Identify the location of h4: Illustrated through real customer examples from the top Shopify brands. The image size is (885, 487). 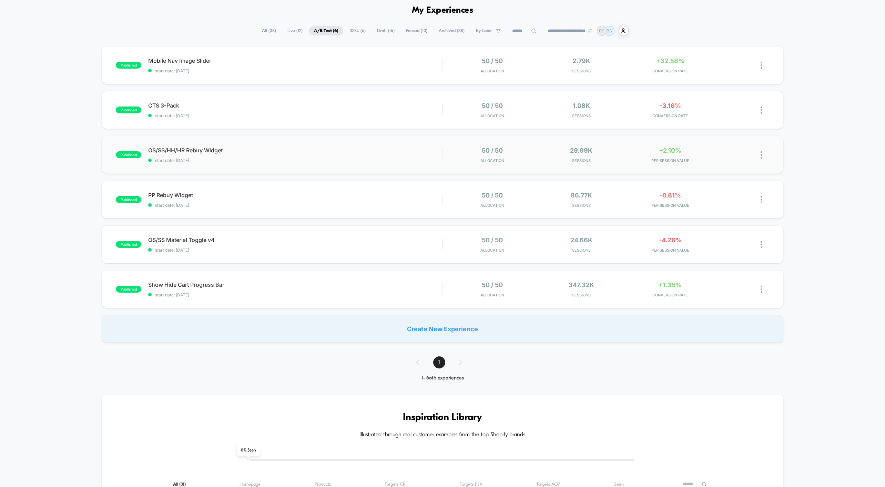
(442, 435).